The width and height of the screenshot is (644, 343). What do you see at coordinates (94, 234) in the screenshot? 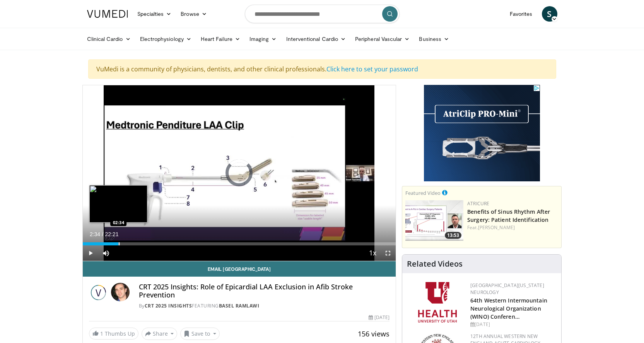
I see `span: 2:34` at bounding box center [94, 234].